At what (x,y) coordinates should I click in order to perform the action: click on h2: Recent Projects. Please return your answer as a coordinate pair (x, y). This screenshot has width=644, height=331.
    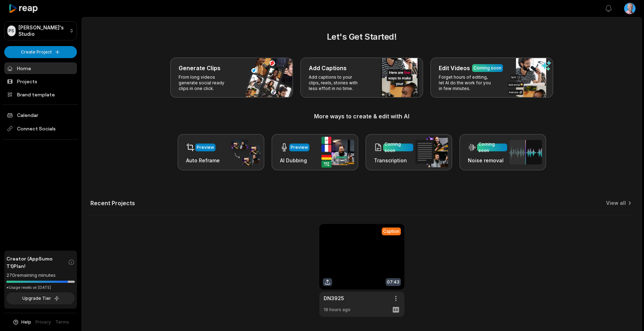
    Looking at the image, I should click on (113, 203).